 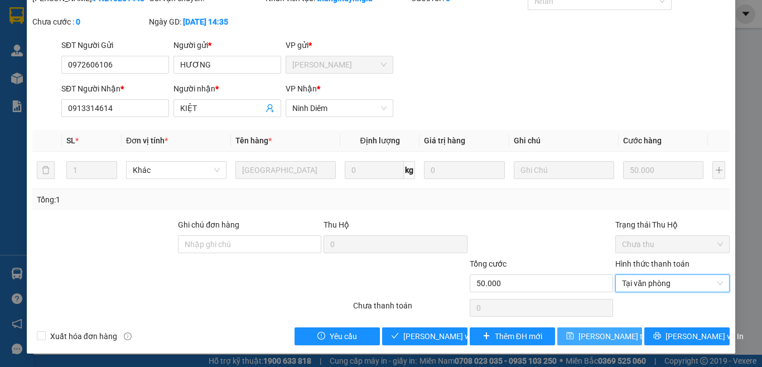 I want to click on span: check, so click(x=395, y=336).